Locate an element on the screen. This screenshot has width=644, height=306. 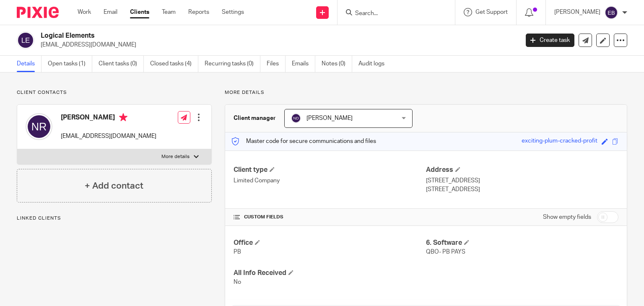
span: No is located at coordinates (238, 282).